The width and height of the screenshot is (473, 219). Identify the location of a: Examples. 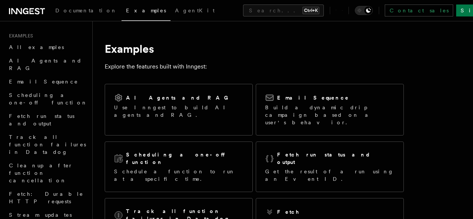
(146, 12).